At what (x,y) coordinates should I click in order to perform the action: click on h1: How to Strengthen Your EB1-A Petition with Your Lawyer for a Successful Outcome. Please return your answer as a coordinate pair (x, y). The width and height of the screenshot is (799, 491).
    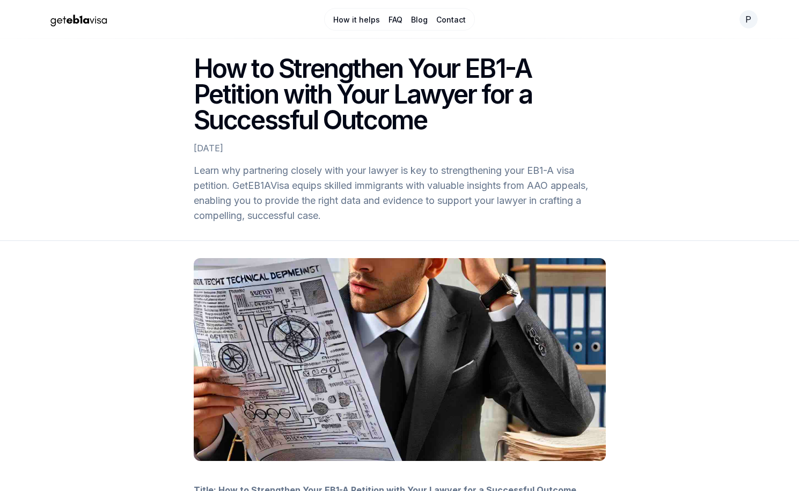
    Looking at the image, I should click on (400, 94).